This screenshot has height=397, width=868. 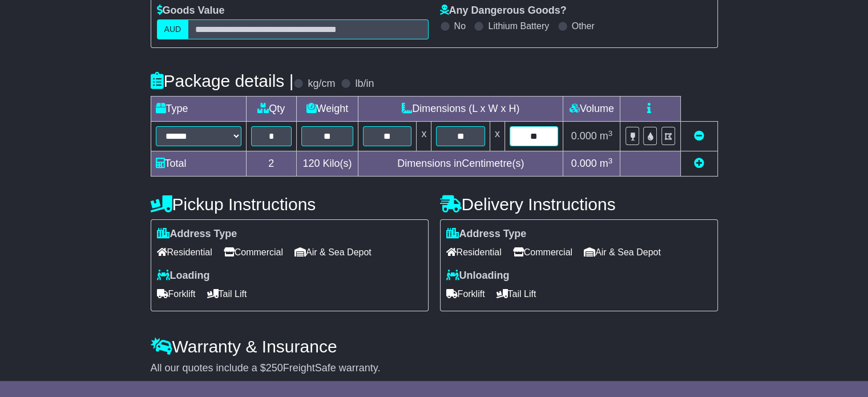 What do you see at coordinates (503, 11) in the screenshot?
I see `label: Any Dangerous Goods?` at bounding box center [503, 11].